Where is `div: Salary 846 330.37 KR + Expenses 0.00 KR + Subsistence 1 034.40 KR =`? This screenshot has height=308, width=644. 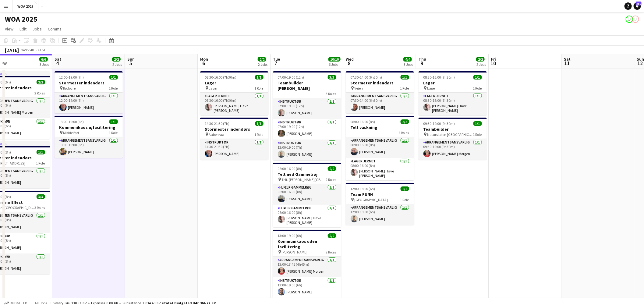
div: Salary 846 330.37 KR + Expenses 0.00 KR + Subsistence 1 034.40 KR = is located at coordinates (134, 303).